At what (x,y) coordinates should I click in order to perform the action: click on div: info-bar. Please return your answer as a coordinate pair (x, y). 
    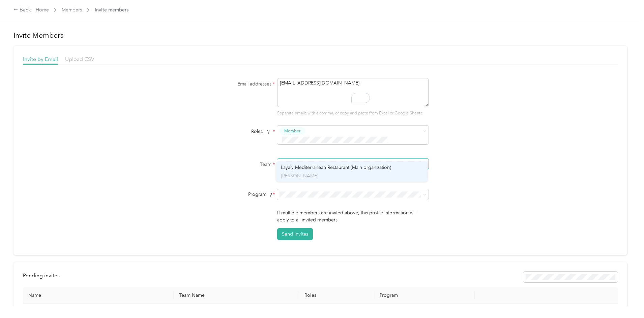
    Looking at the image, I should click on (320, 277).